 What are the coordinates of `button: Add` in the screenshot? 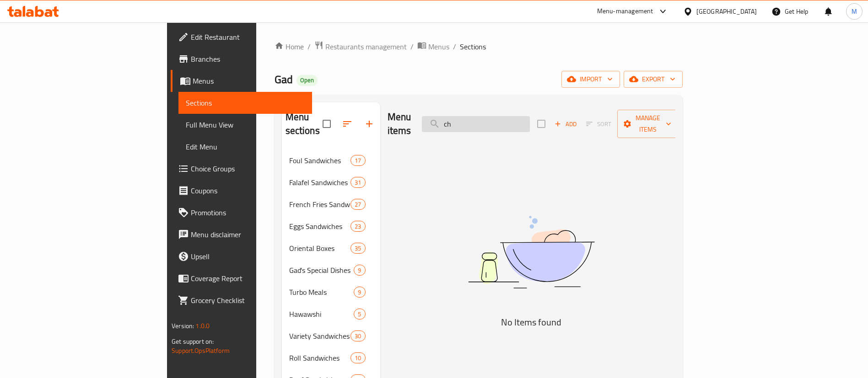 It's located at (565, 124).